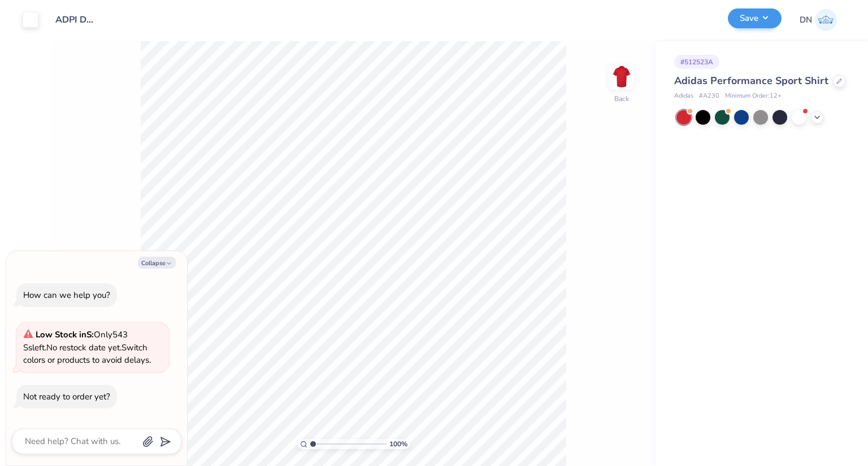 The height and width of the screenshot is (466, 868). Describe the element at coordinates (156, 263) in the screenshot. I see `button: Collapse` at that location.